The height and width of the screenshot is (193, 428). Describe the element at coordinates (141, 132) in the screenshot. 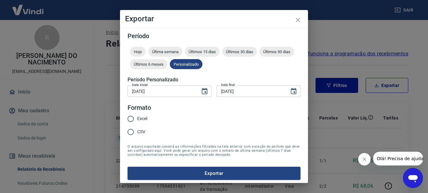

I see `span: CSV` at that location.